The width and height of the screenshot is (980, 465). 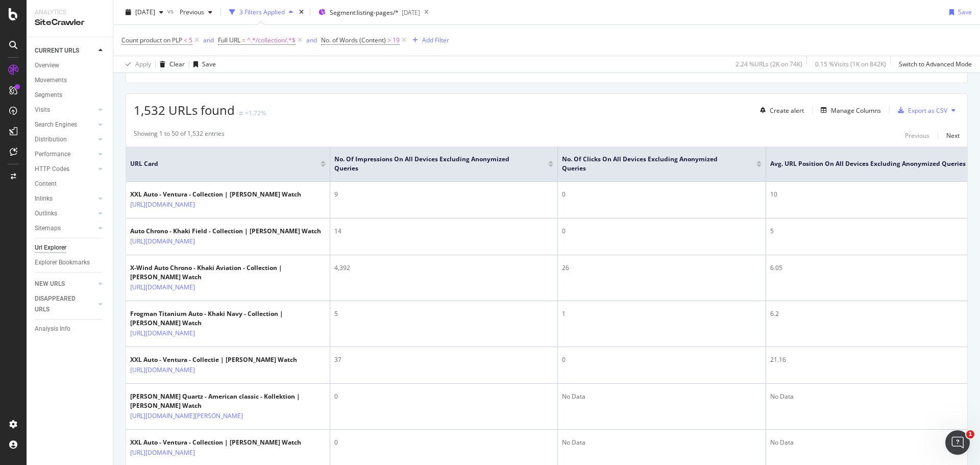 What do you see at coordinates (65, 125) in the screenshot?
I see `a: Search Engines` at bounding box center [65, 125].